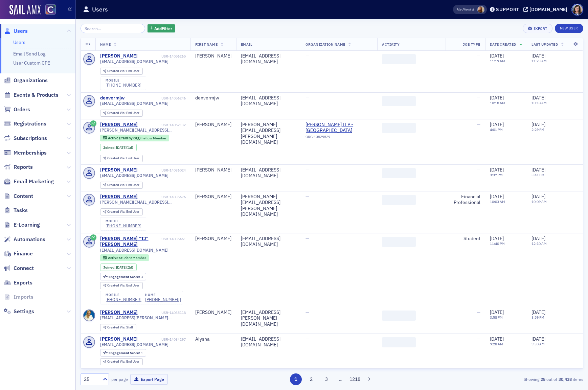  I want to click on div: USR-14035118, so click(162, 312).